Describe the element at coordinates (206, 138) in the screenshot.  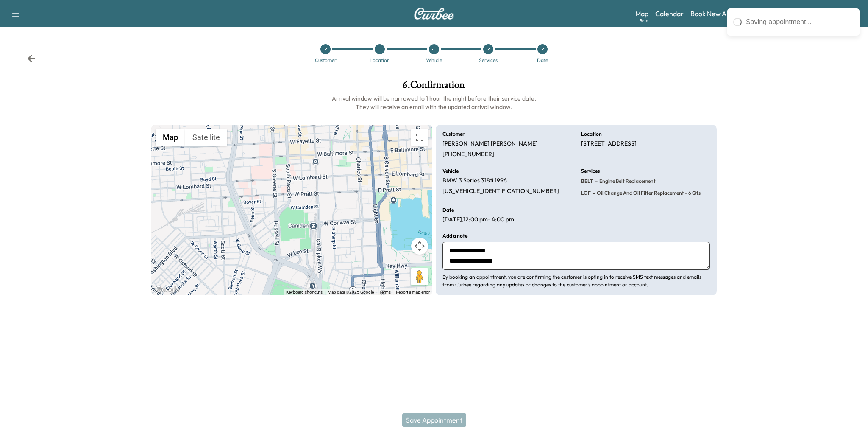
I see `button: Show satellite imagery` at that location.